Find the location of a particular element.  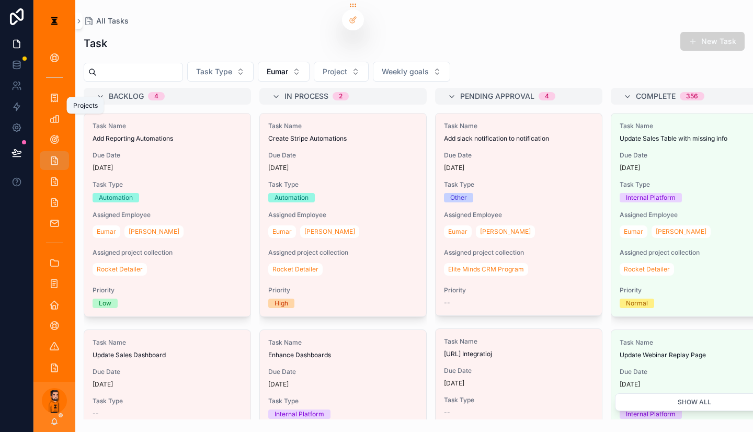

a: New Task is located at coordinates (713, 41).